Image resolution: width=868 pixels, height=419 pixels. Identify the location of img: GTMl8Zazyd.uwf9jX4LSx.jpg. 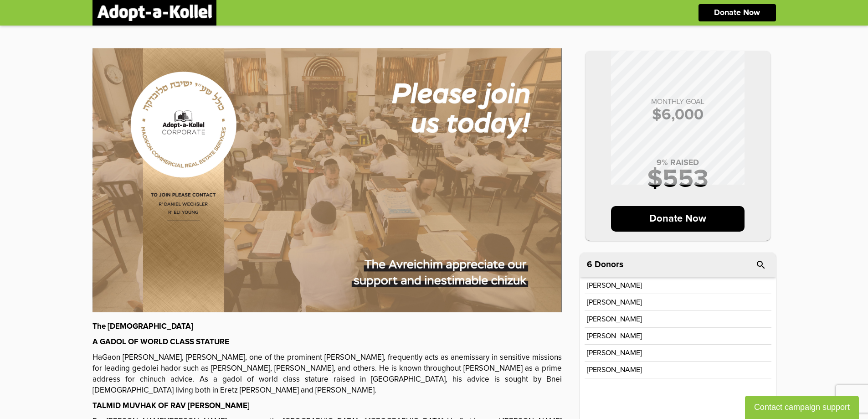
(327, 180).